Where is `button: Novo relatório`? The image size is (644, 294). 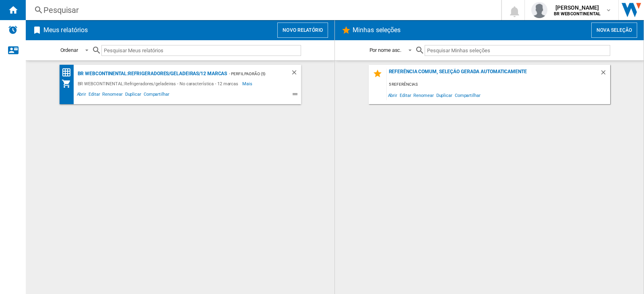
button: Novo relatório is located at coordinates (303, 30).